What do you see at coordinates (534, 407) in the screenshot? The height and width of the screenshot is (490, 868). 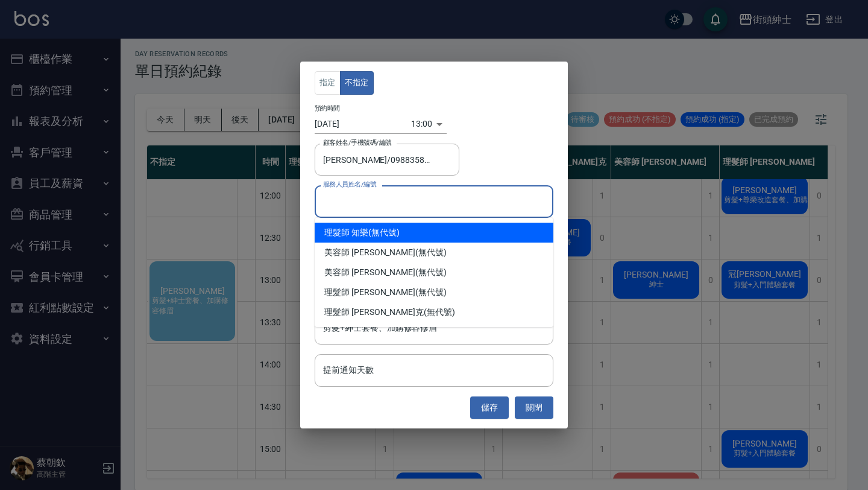 I see `button: 關閉` at bounding box center [534, 407].